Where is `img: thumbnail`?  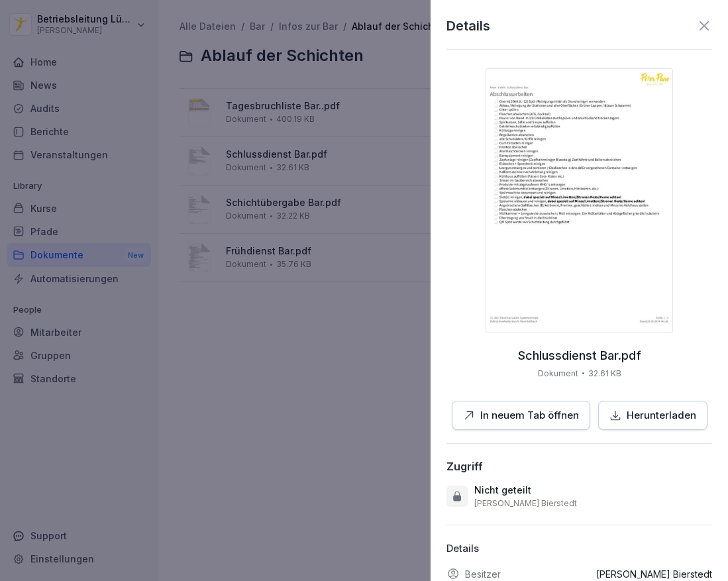
img: thumbnail is located at coordinates (579, 201).